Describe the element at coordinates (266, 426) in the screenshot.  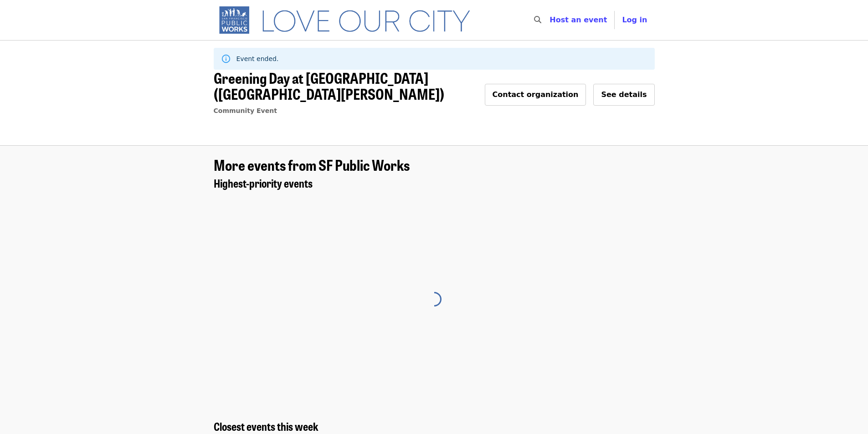
I see `span: Closest events this week` at that location.